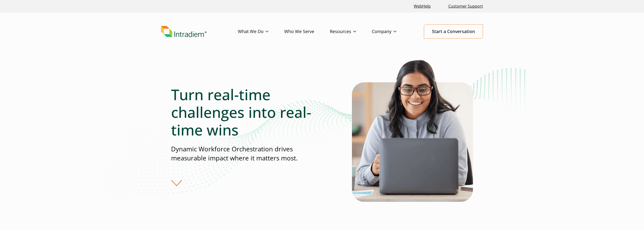  I want to click on img: Solutions for Contact Center Teams, so click(412, 130).